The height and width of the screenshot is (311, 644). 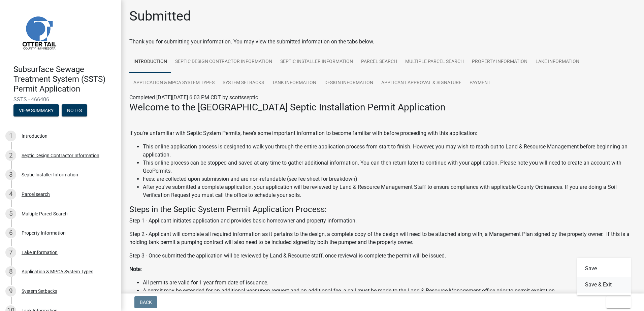 What do you see at coordinates (435, 62) in the screenshot?
I see `a: Multiple Parcel Search` at bounding box center [435, 62].